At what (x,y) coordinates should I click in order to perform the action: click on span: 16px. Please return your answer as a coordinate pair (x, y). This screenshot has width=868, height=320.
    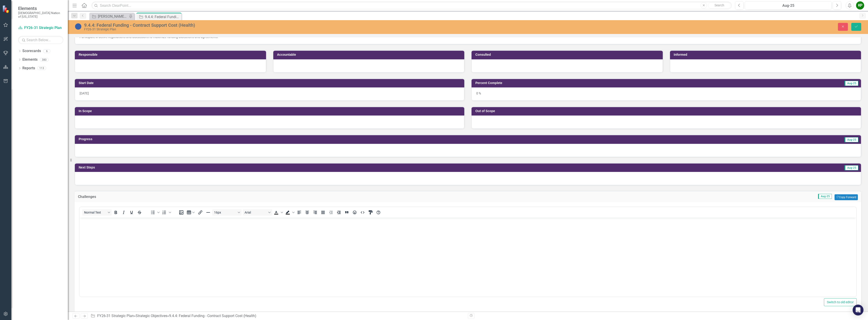
    Looking at the image, I should click on (225, 212).